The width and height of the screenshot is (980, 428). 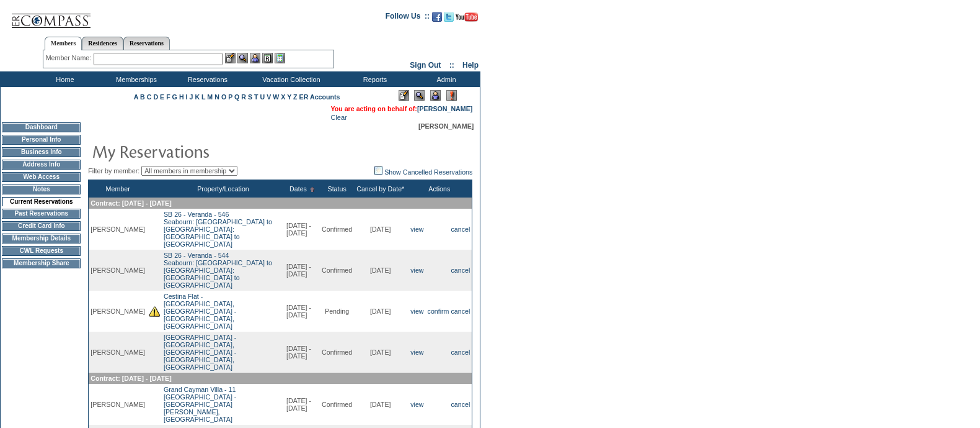 I want to click on img: Become our fan on Facebook, so click(x=437, y=17).